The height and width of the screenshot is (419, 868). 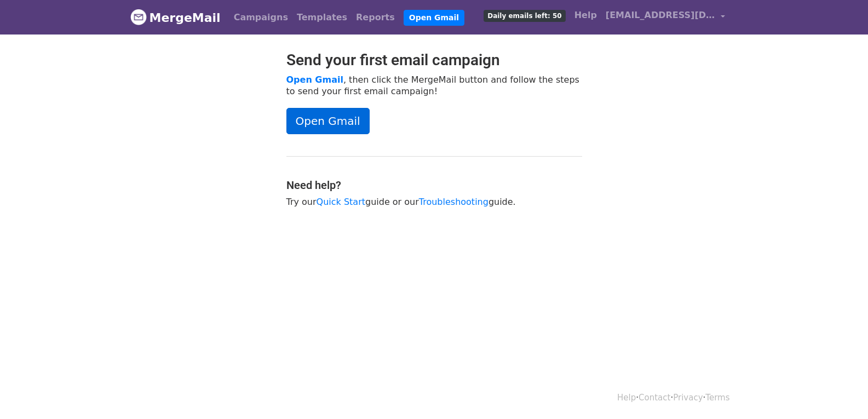 What do you see at coordinates (434, 186) in the screenshot?
I see `h4: Need help?` at bounding box center [434, 186].